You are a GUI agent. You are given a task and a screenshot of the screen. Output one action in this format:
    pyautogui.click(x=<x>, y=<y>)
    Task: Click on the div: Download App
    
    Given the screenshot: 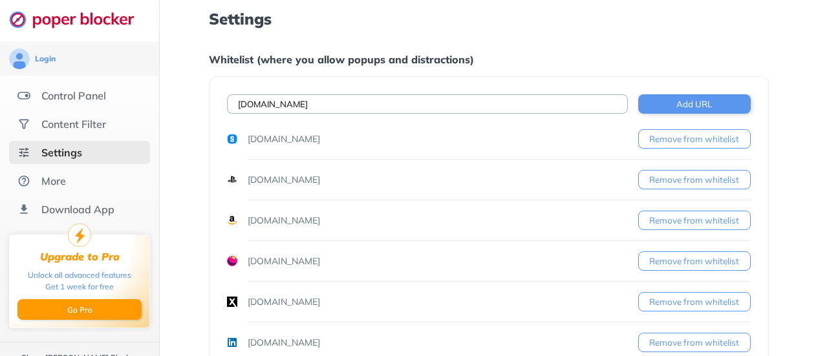 What is the action you would take?
    pyautogui.click(x=78, y=209)
    